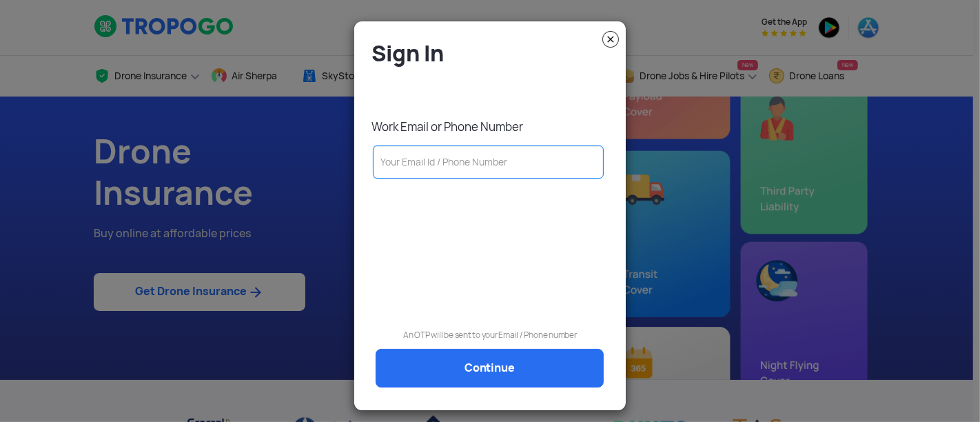 The width and height of the screenshot is (980, 422). Describe the element at coordinates (488, 162) in the screenshot. I see `input: Your Email Id / Phone Number` at that location.